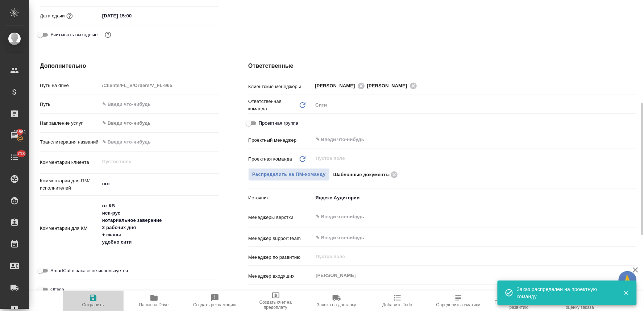  I want to click on span: Распределить на ПМ-команду, so click(289, 174).